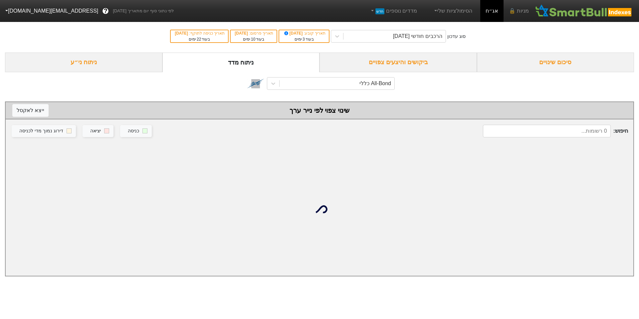 The image size is (639, 319). What do you see at coordinates (547, 131) in the screenshot?
I see `input: 0 רשומות...` at bounding box center [547, 131].